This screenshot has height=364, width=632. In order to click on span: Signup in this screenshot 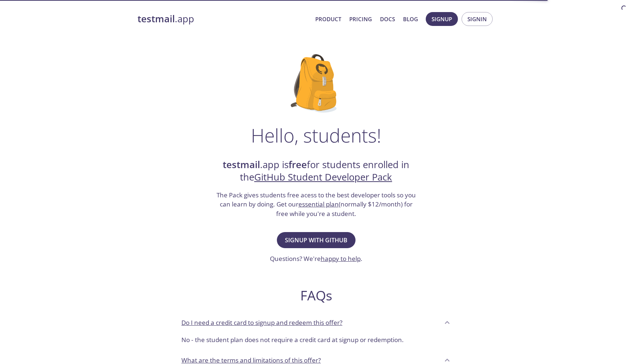, I will do `click(442, 19)`.